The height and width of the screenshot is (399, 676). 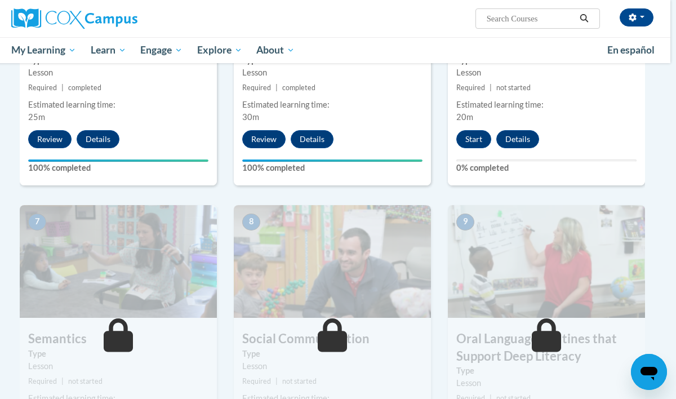 What do you see at coordinates (465, 117) in the screenshot?
I see `span: 20m` at bounding box center [465, 117].